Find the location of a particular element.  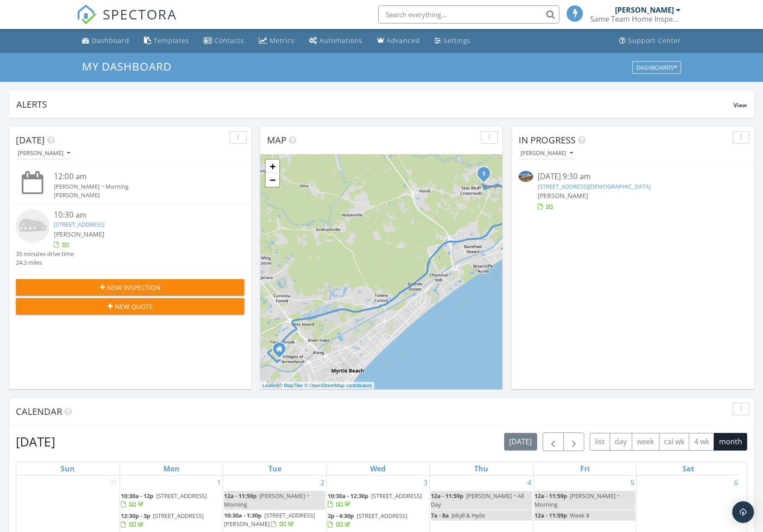

button: month is located at coordinates (731, 442).